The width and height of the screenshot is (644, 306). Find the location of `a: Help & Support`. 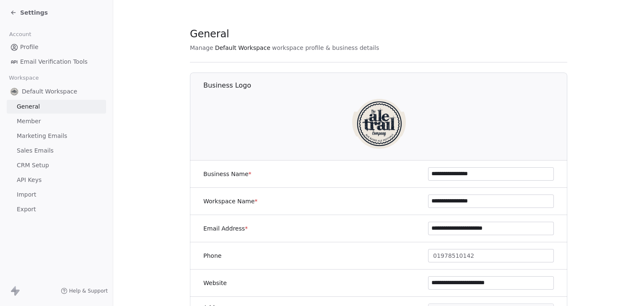

a: Help & Support is located at coordinates (84, 291).